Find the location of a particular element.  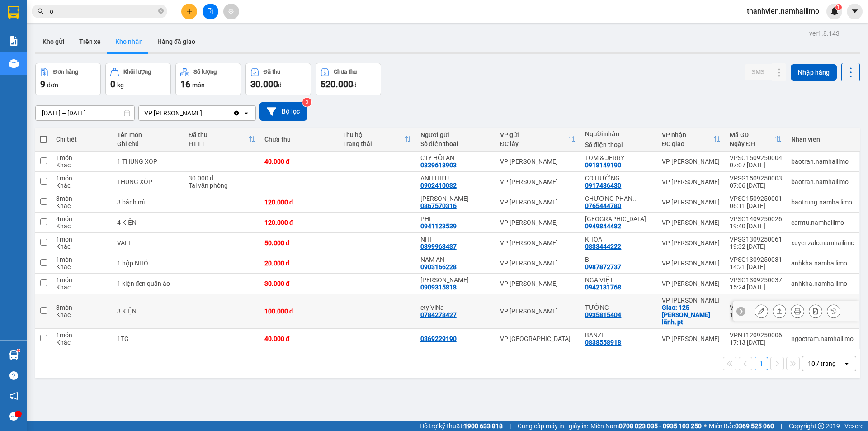

div: VPSG1309250031 is located at coordinates (755, 259).